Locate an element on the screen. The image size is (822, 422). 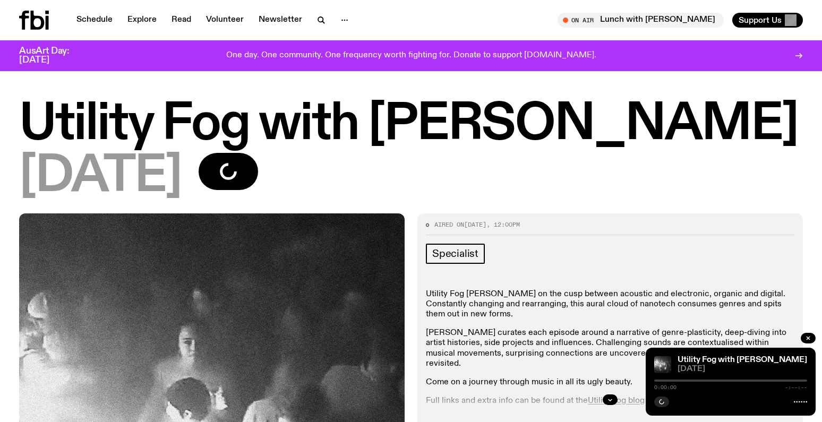
span: , 12:00pm is located at coordinates (503, 225).